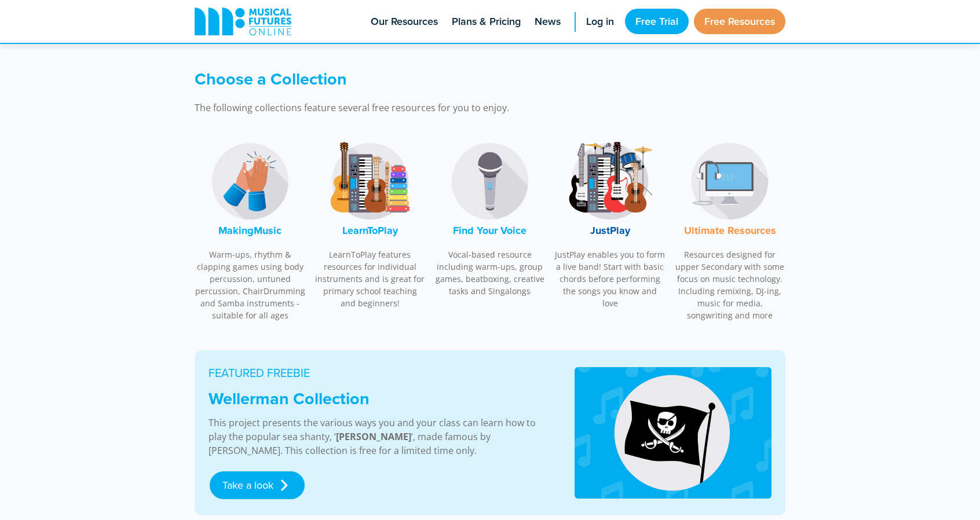  What do you see at coordinates (730, 230) in the screenshot?
I see `a: Music Technology LogoUltimate Resources Resources designed for upper Secondary with some focus on...` at bounding box center [730, 230].